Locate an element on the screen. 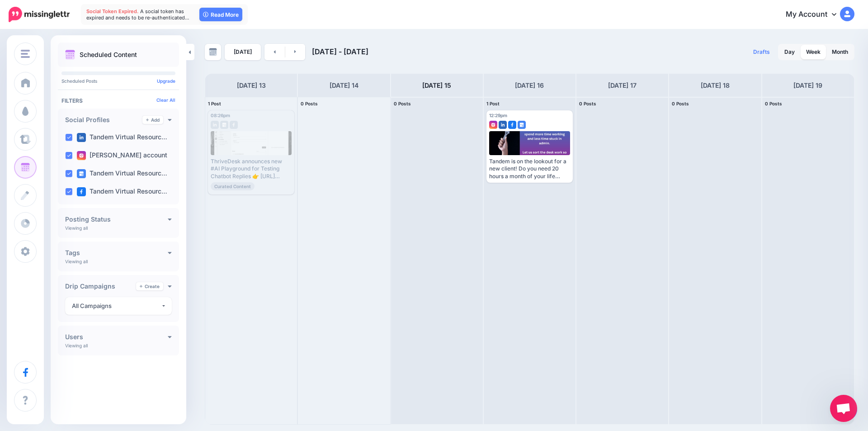 Image resolution: width=868 pixels, height=431 pixels. h4: Tags is located at coordinates (116, 253).